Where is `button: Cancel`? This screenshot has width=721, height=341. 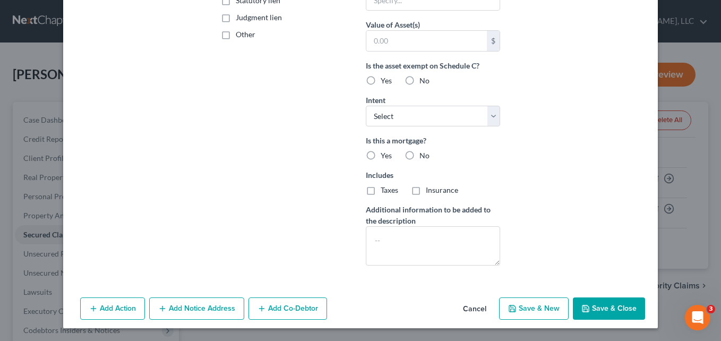
button: Cancel is located at coordinates (475, 309).